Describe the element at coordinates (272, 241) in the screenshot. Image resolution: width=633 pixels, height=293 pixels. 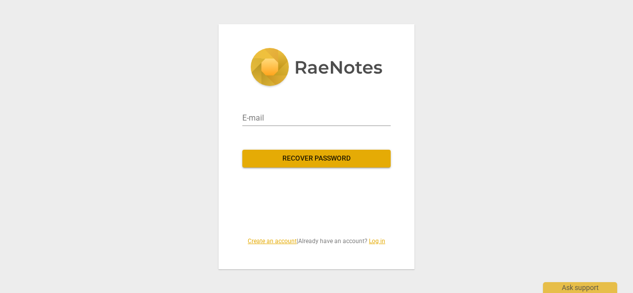
I see `a: Create an account` at that location.